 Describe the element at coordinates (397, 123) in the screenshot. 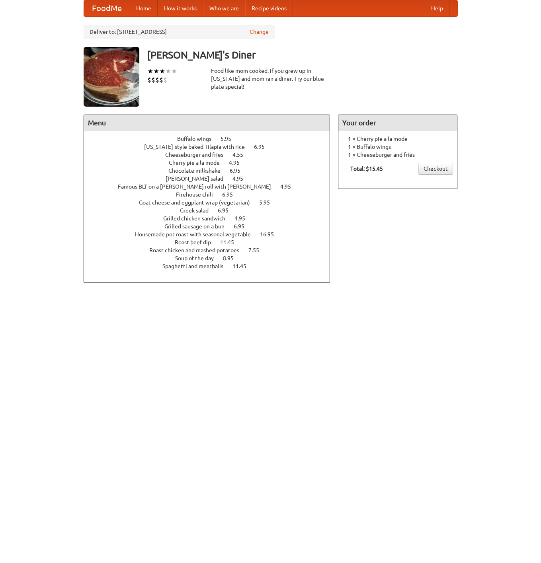

I see `h4: Your order` at that location.